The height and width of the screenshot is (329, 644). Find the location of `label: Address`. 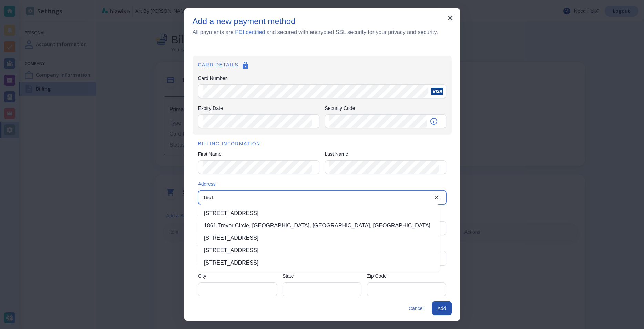

label: Address is located at coordinates (322, 184).